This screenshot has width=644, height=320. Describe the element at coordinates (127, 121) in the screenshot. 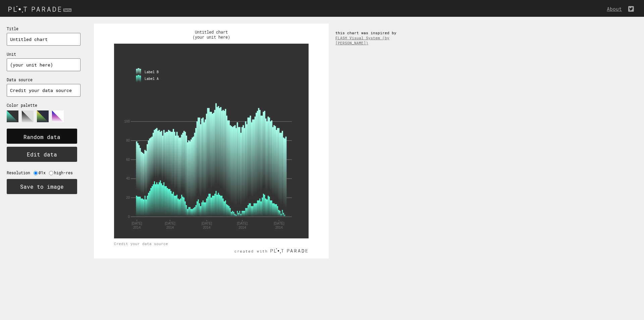

I see `tspan: 100` at that location.